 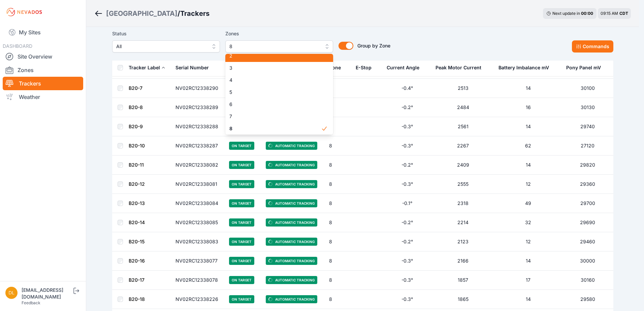 I want to click on span: 6, so click(x=275, y=105).